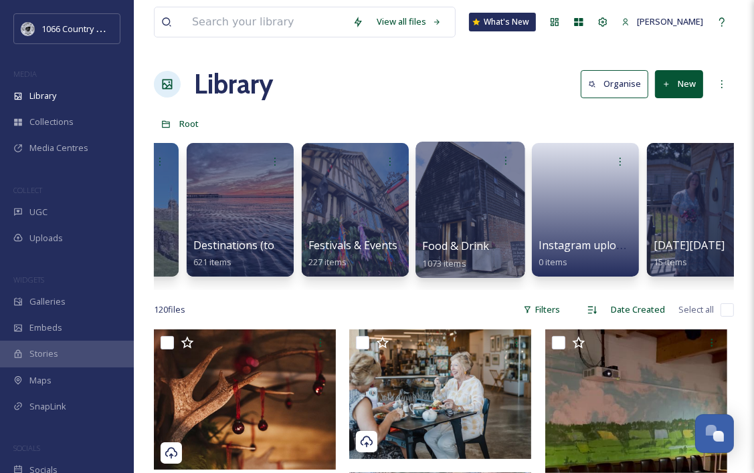 Image resolution: width=754 pixels, height=473 pixels. Describe the element at coordinates (212, 262) in the screenshot. I see `span: 621 items` at that location.